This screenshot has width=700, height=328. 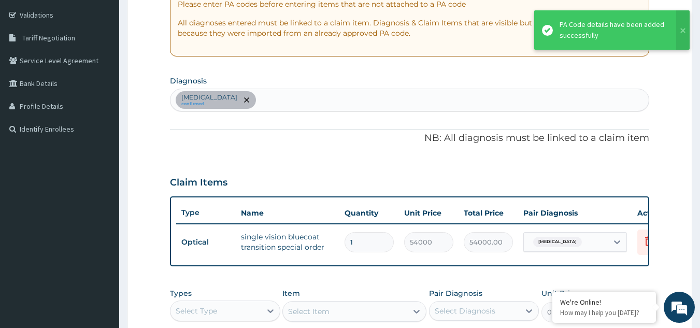 I want to click on label: Pair Diagnosis, so click(x=456, y=293).